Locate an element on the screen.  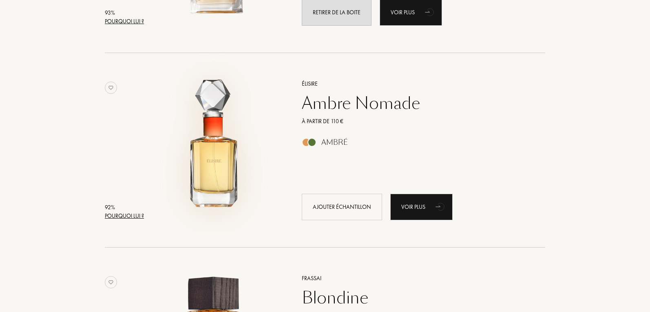
a: Élisire is located at coordinates (414, 84).